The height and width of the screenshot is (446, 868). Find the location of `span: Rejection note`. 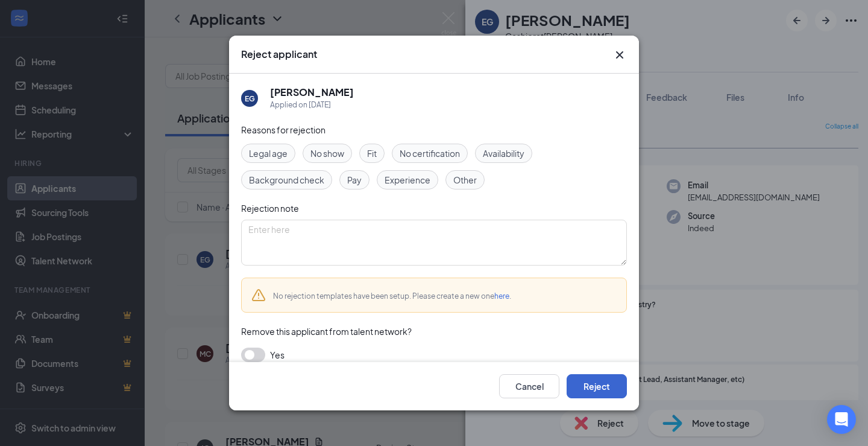

span: Rejection note is located at coordinates (270, 208).